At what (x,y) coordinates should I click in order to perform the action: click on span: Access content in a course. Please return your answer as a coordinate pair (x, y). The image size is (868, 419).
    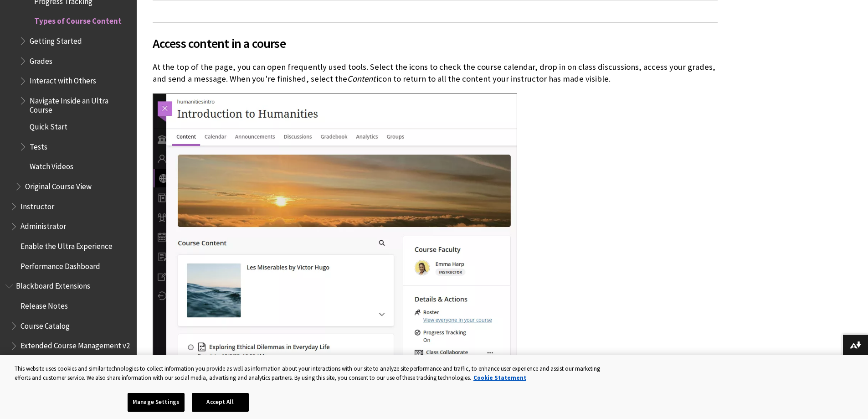
    Looking at the image, I should click on (435, 44).